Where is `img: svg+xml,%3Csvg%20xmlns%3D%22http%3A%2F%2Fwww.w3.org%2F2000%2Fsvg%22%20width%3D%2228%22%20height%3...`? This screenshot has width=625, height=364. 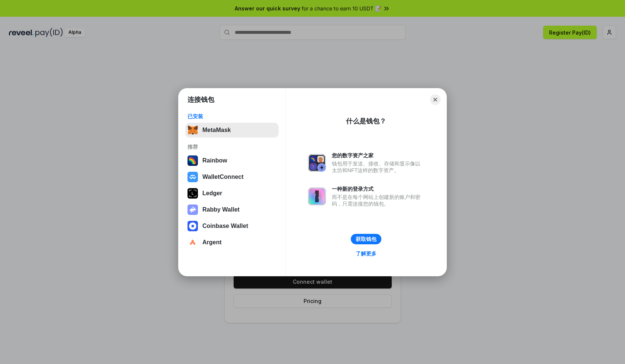 img: svg+xml,%3Csvg%20xmlns%3D%22http%3A%2F%2Fwww.w3.org%2F2000%2Fsvg%22%20width%3D%2228%22%20height%3... is located at coordinates (193, 193).